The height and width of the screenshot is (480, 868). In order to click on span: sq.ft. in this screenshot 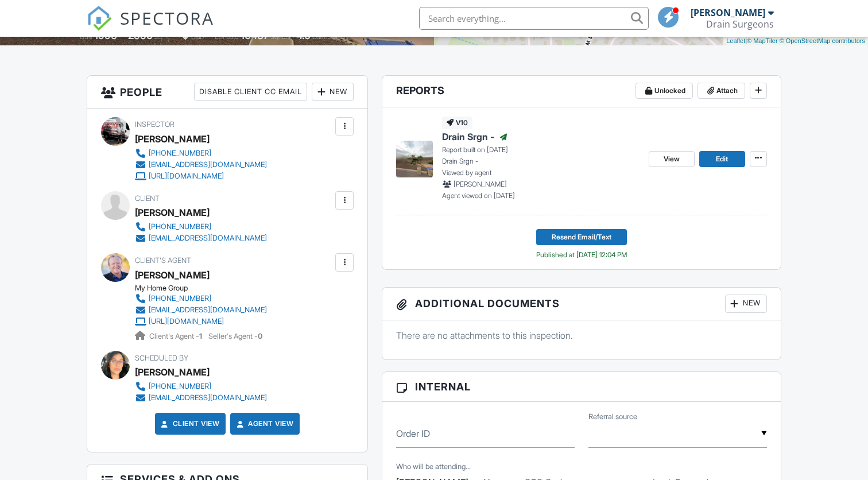, I will do `click(278, 36)`.